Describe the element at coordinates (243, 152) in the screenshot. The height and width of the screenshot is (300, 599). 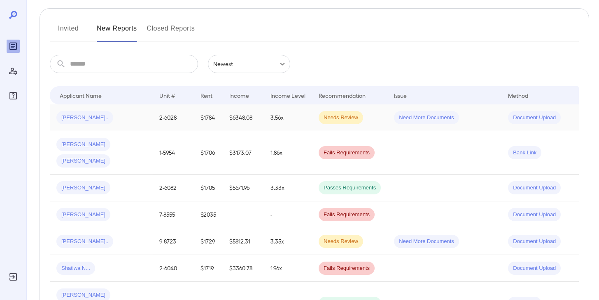
I see `td: $3173.07` at that location.